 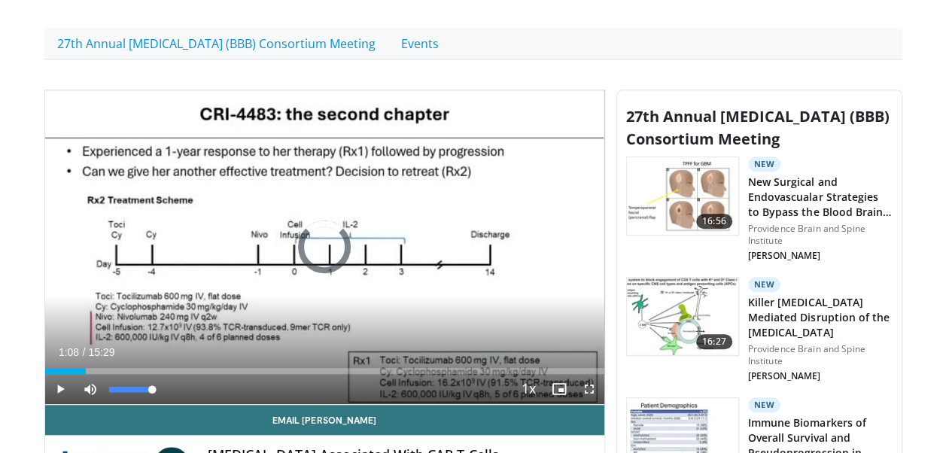 What do you see at coordinates (324, 371) in the screenshot?
I see `div: Progress Bar` at bounding box center [324, 371].